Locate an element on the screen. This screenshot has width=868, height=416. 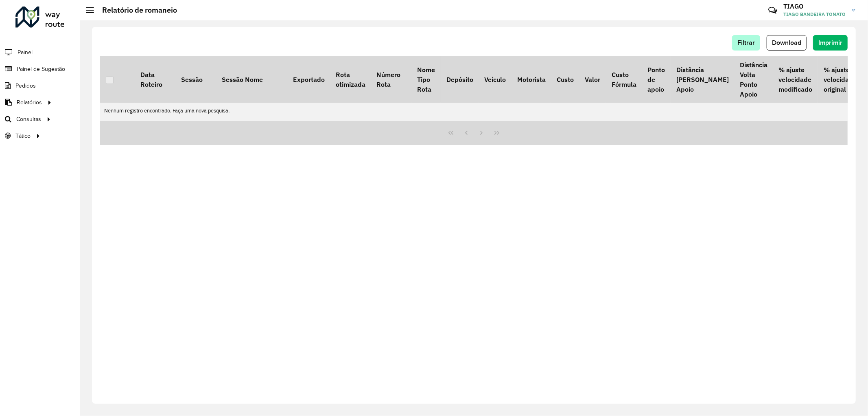
th: Custo is located at coordinates (565, 79).